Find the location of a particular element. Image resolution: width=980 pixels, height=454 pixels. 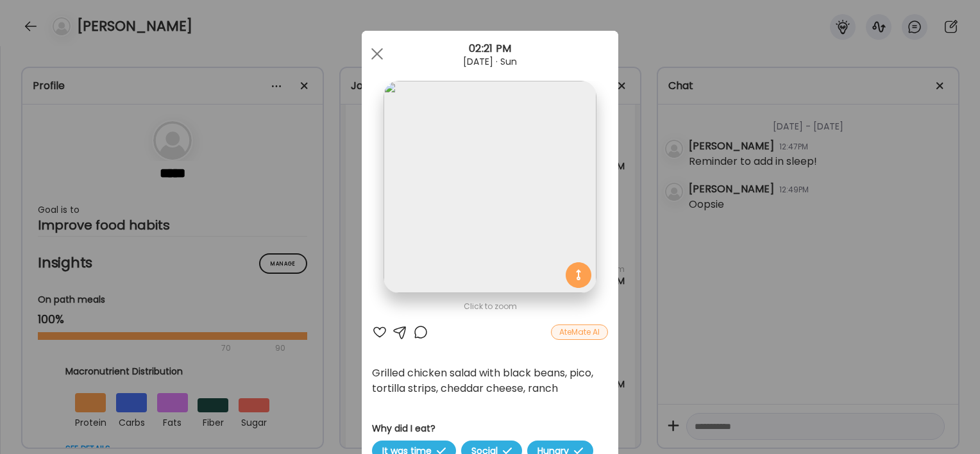

div: 02:21 PM is located at coordinates (490, 49).